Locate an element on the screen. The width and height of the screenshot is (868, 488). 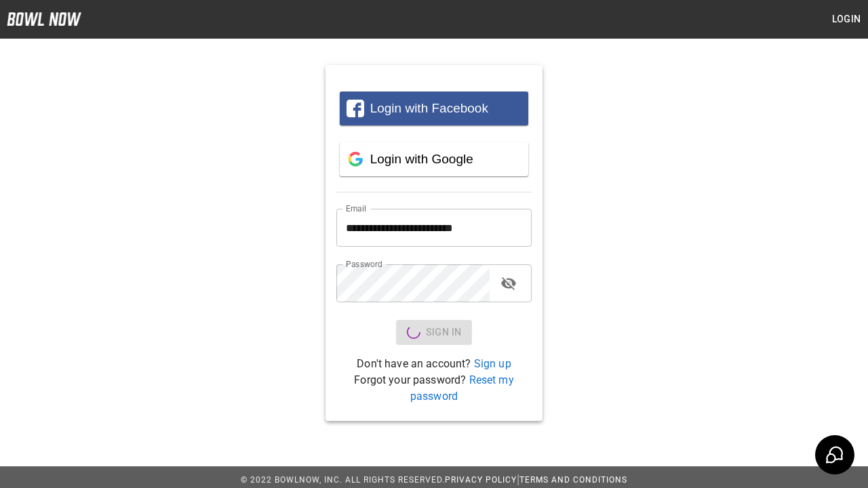
a: Sign up is located at coordinates (493, 364).